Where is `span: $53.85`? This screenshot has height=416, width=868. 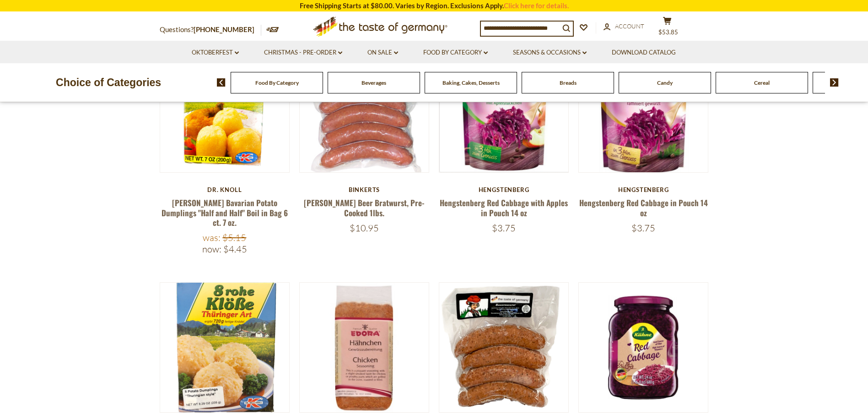
span: $53.85 is located at coordinates (668, 32).